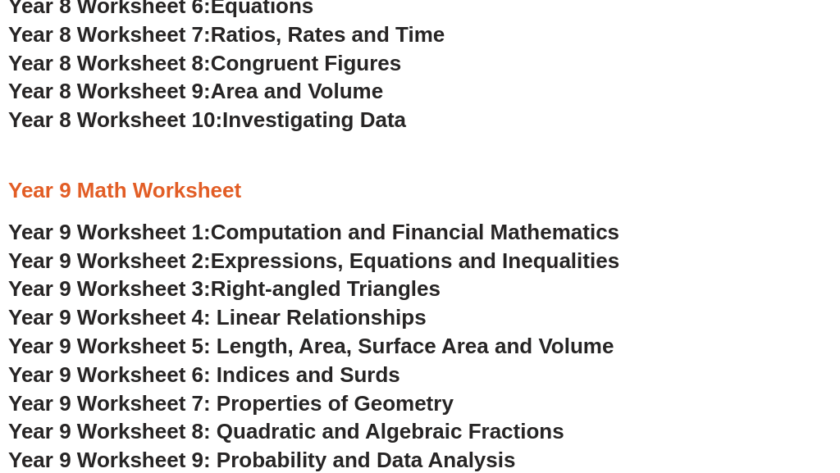 Image resolution: width=840 pixels, height=473 pixels. What do you see at coordinates (109, 91) in the screenshot?
I see `span: Year 8 Worksheet 9:` at bounding box center [109, 91].